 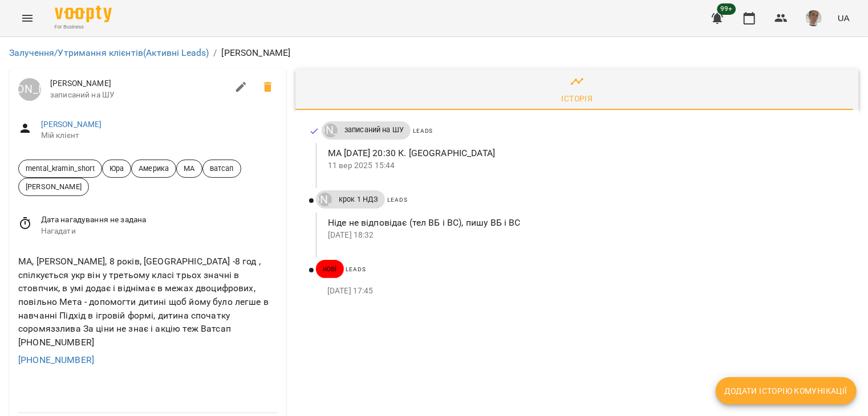 What do you see at coordinates (189, 168) in the screenshot?
I see `span: МА` at bounding box center [189, 168].